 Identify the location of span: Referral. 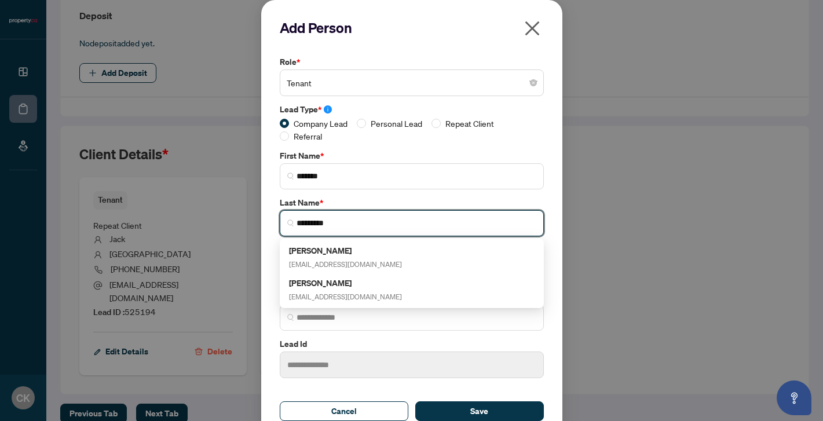
(308, 136).